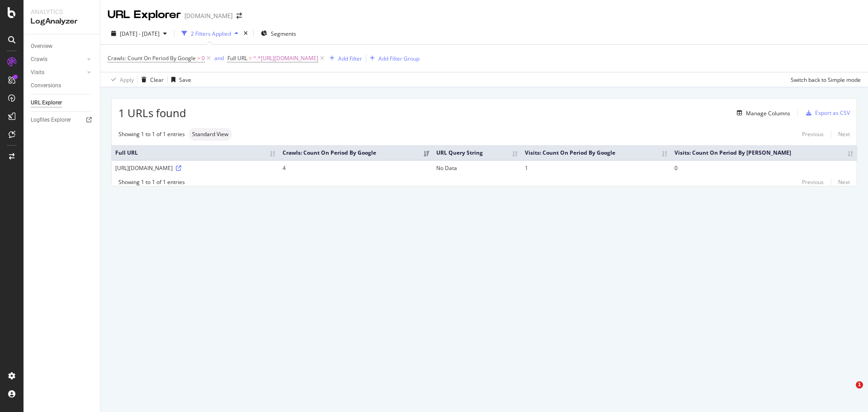 This screenshot has height=412, width=868. I want to click on div: LogAnalyzer, so click(62, 21).